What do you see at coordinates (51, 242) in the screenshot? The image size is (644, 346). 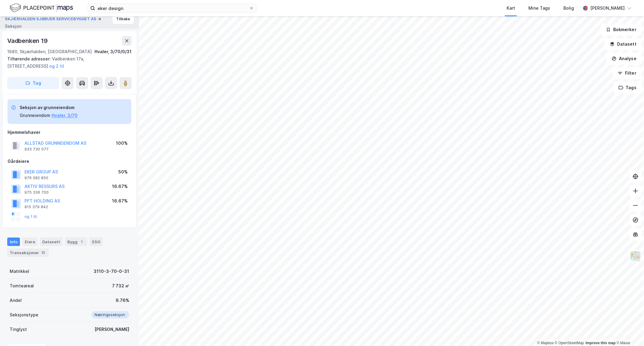 I see `div: Datasett` at bounding box center [51, 242].